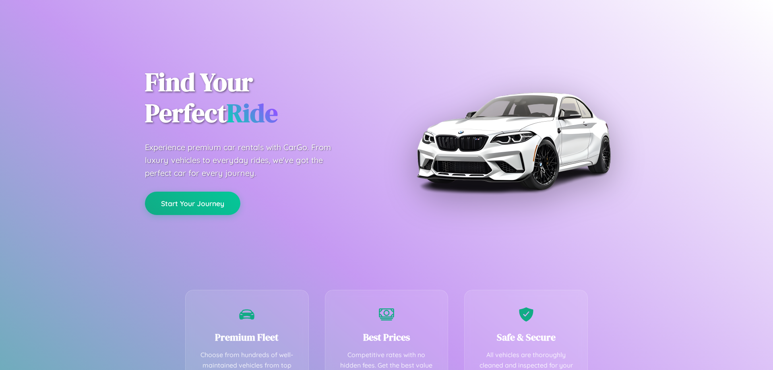 The image size is (773, 370). I want to click on img: Premium BMW car rental vehicle, so click(513, 141).